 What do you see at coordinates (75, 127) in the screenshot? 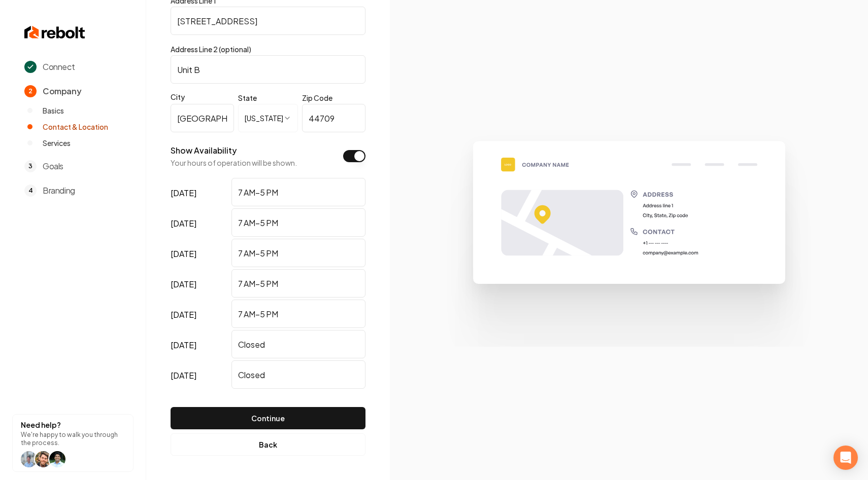
I see `span: Contact & Location` at bounding box center [75, 127].